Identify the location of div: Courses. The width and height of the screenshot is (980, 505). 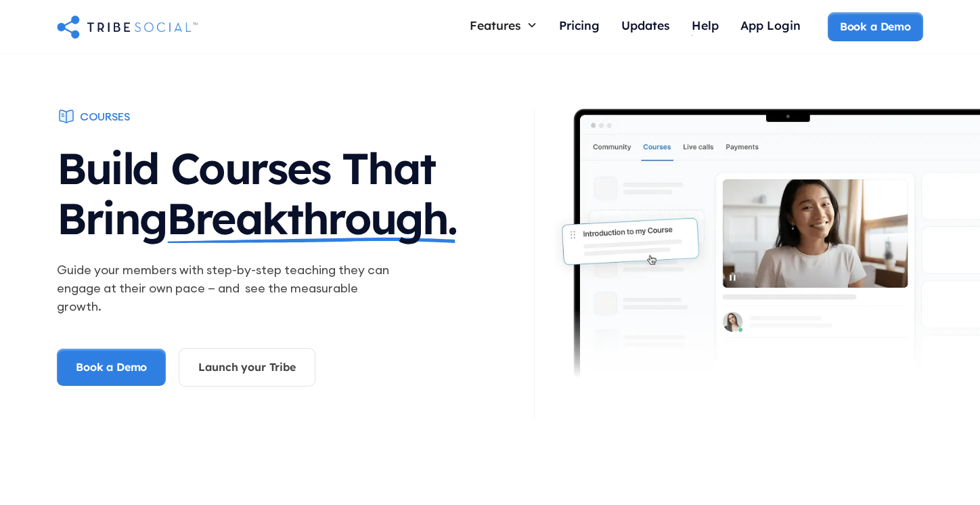
(105, 116).